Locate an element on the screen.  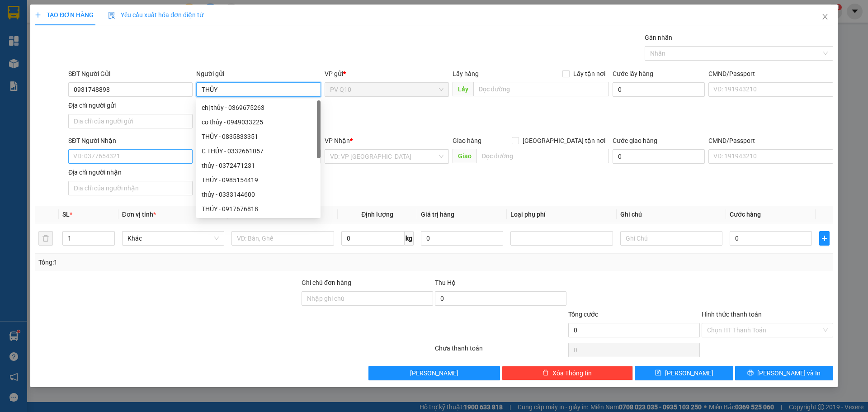
div: Chưa thanh toán is located at coordinates (501, 350).